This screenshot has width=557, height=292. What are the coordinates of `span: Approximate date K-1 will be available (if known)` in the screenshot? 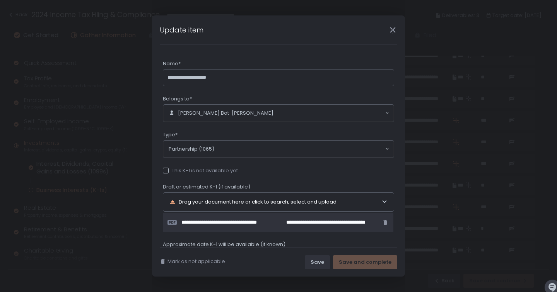 It's located at (224, 245).